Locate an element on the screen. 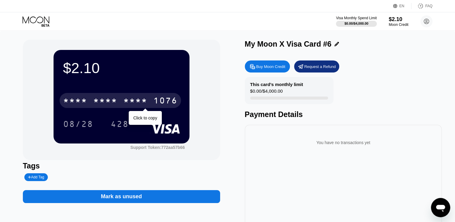 The image size is (455, 222). div: 1076 is located at coordinates (165, 101).